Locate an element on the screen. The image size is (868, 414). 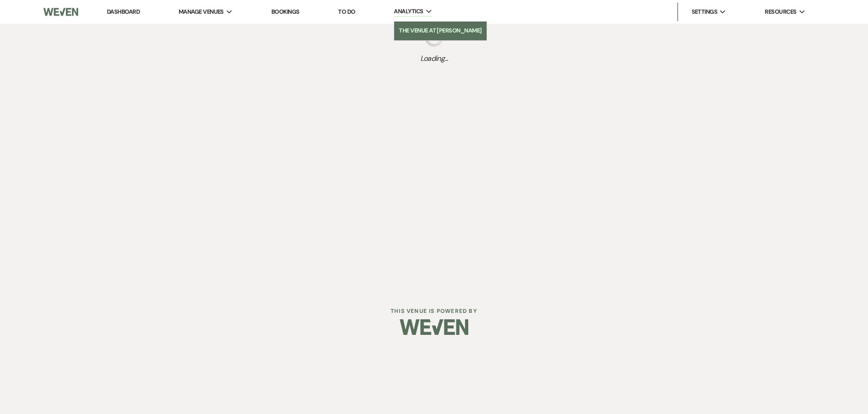
a: Dashboard is located at coordinates (123, 12).